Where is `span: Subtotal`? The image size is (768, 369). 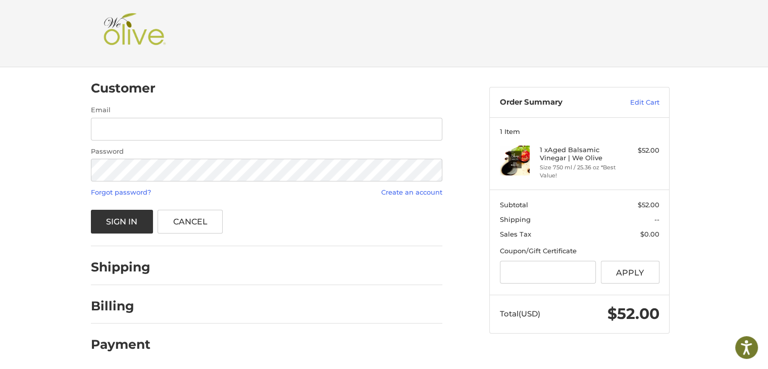 span: Subtotal is located at coordinates (514, 205).